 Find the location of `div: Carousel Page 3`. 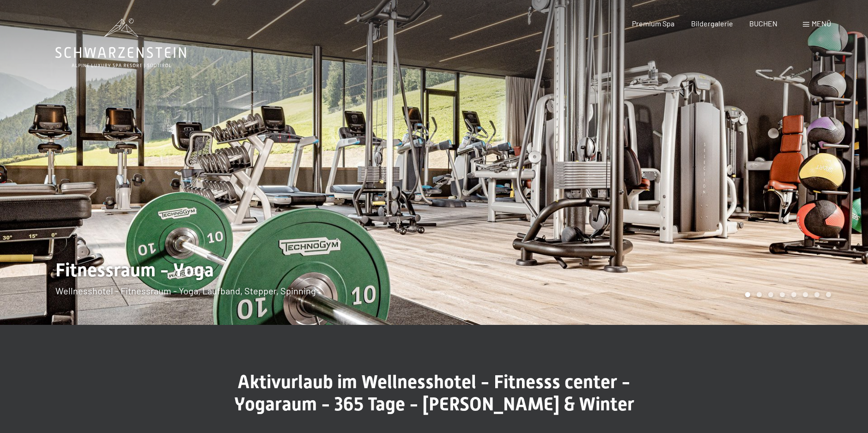

div: Carousel Page 3 is located at coordinates (770, 294).